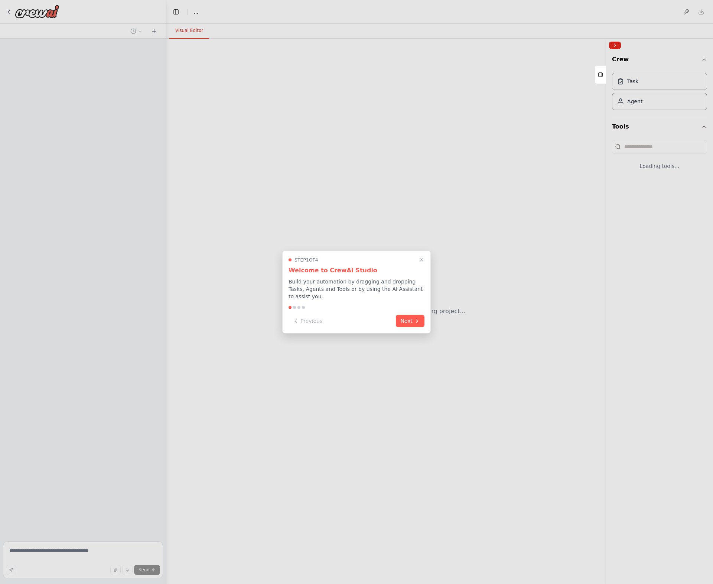 The height and width of the screenshot is (584, 713). Describe the element at coordinates (176, 12) in the screenshot. I see `button: Hide left sidebar` at that location.